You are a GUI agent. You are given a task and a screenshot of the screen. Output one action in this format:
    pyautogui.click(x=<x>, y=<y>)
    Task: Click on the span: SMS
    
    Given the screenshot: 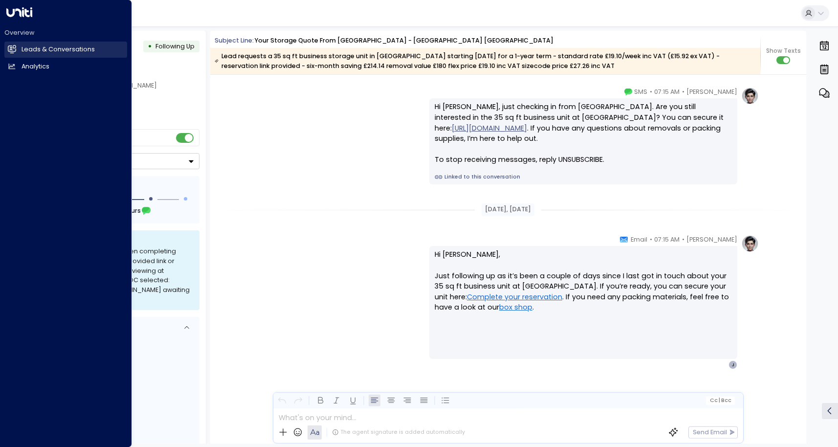 What is the action you would take?
    pyautogui.click(x=640, y=92)
    